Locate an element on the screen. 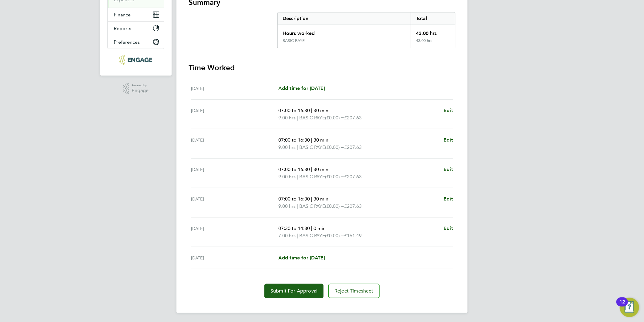 This screenshot has height=322, width=644. div: Description is located at coordinates (344, 18).